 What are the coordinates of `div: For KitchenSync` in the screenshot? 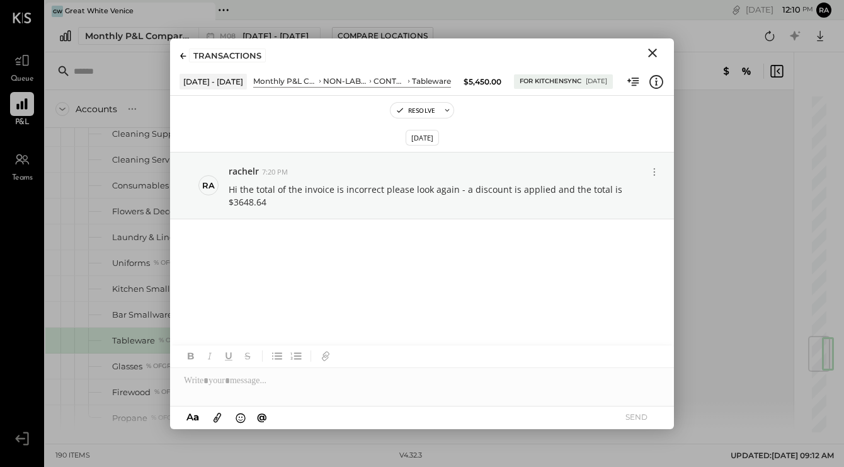 It's located at (551, 81).